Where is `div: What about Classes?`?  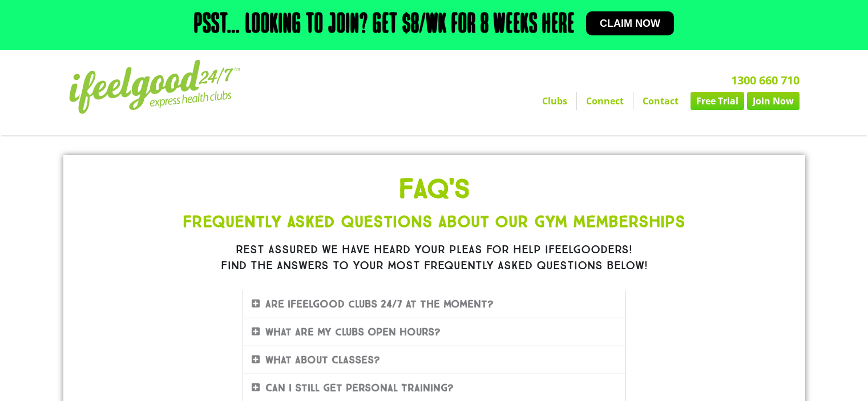 div: What about Classes? is located at coordinates (434, 360).